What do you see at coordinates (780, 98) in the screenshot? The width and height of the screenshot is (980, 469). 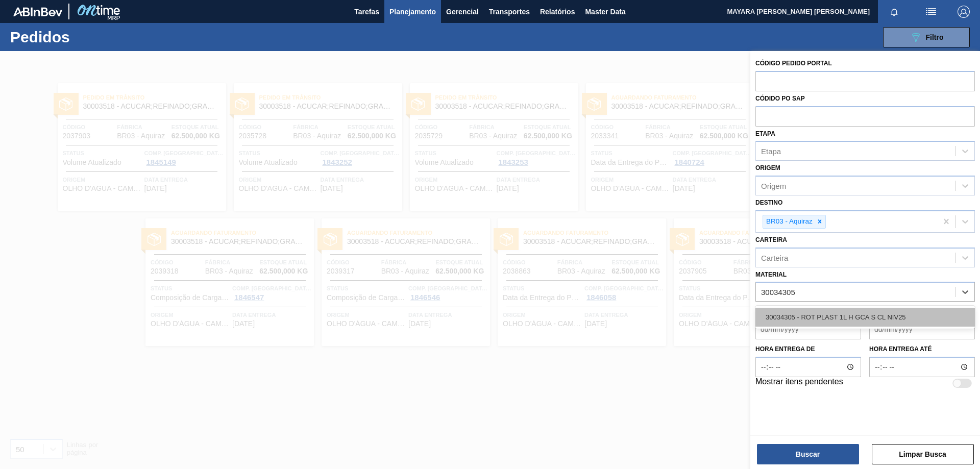 I see `label: Códido PO SAP` at bounding box center [780, 98].